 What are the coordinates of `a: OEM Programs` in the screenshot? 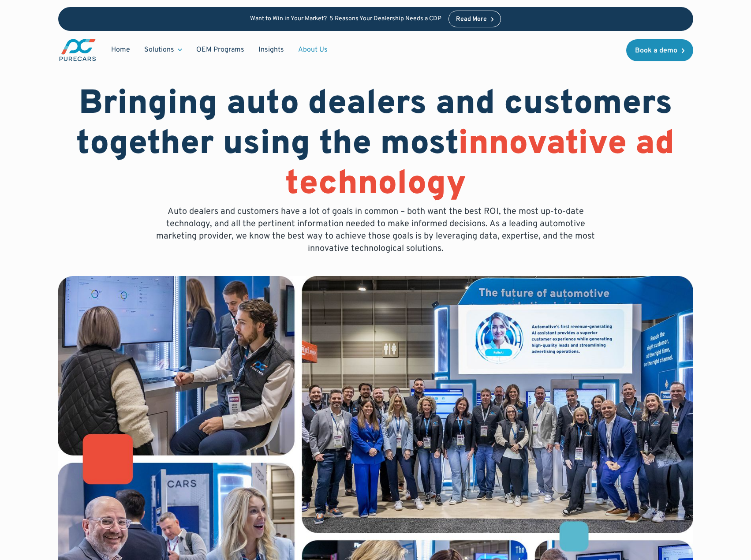 It's located at (220, 50).